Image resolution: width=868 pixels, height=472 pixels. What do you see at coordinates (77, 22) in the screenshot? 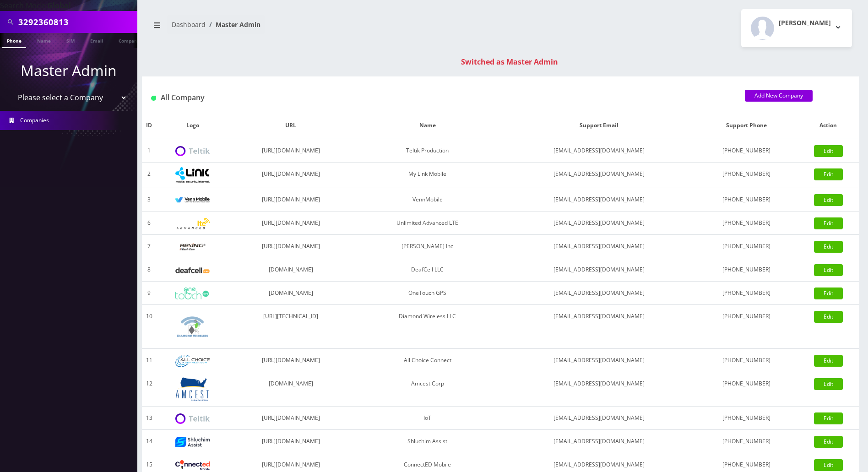
I see `input: Search All Companies` at bounding box center [77, 22].